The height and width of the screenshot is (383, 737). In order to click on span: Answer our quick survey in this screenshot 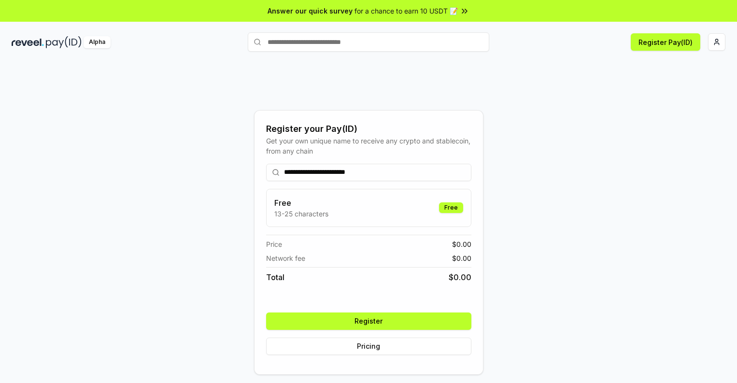, I will do `click(310, 11)`.